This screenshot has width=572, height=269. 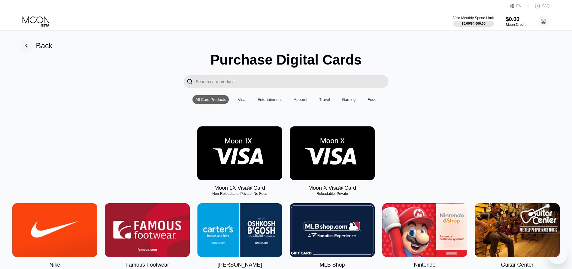 What do you see at coordinates (147, 265) in the screenshot?
I see `div: Famous Footwear` at bounding box center [147, 265].